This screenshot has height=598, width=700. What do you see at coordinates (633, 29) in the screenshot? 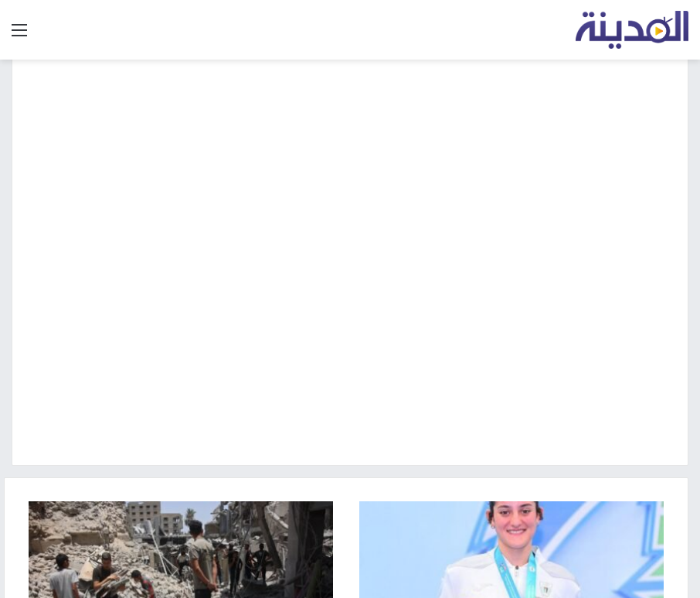
I see `a: تلفزيون المدينة` at bounding box center [633, 29].